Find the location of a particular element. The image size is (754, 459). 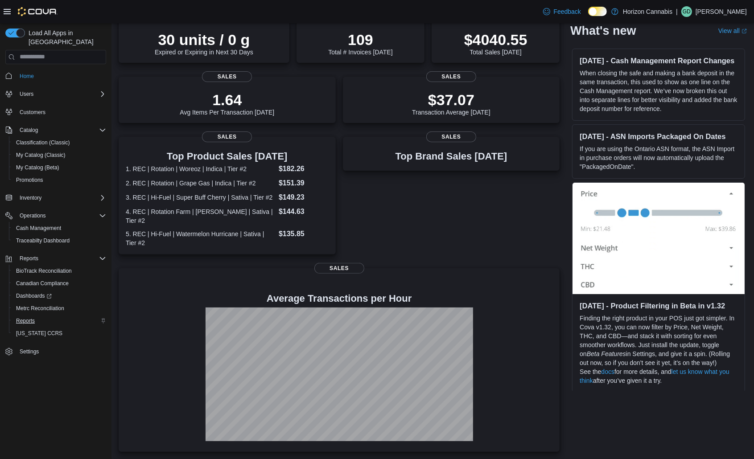

p: See the for more details, and after you’ve given it a try. is located at coordinates (659, 376).